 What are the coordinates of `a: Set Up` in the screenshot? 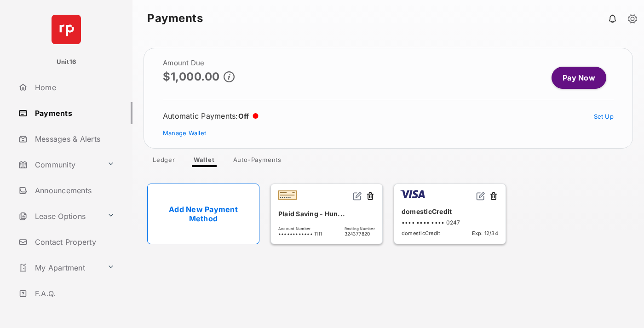 It's located at (604, 116).